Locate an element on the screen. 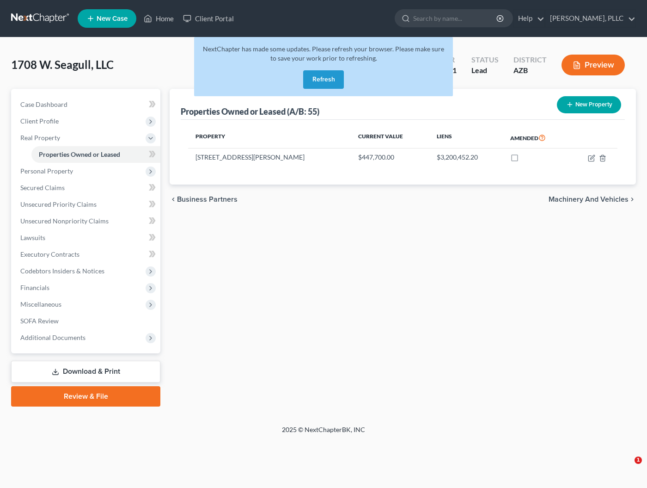 Image resolution: width=647 pixels, height=488 pixels. i: chevron_left is located at coordinates (173, 199).